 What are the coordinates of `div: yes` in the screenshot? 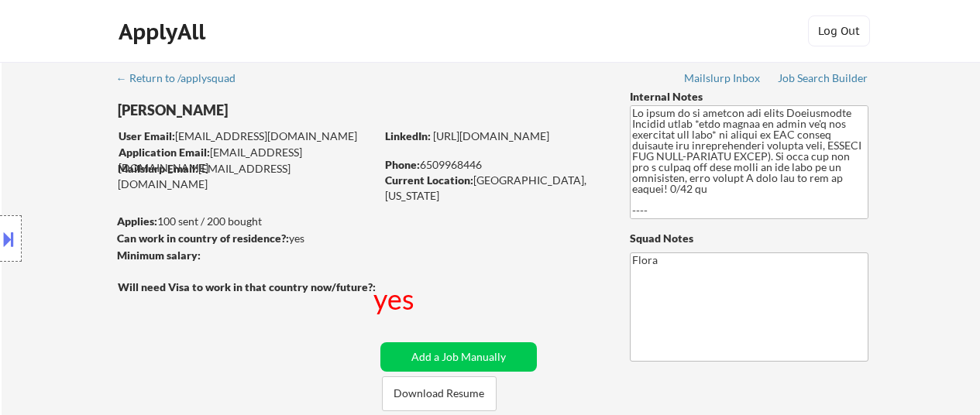 It's located at (395, 299).